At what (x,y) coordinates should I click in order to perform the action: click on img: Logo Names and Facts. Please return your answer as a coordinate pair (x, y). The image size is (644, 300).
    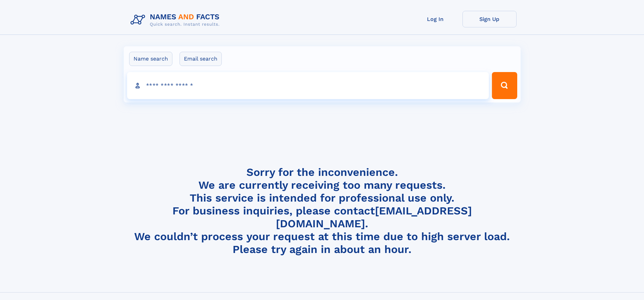
    Looking at the image, I should click on (177, 20).